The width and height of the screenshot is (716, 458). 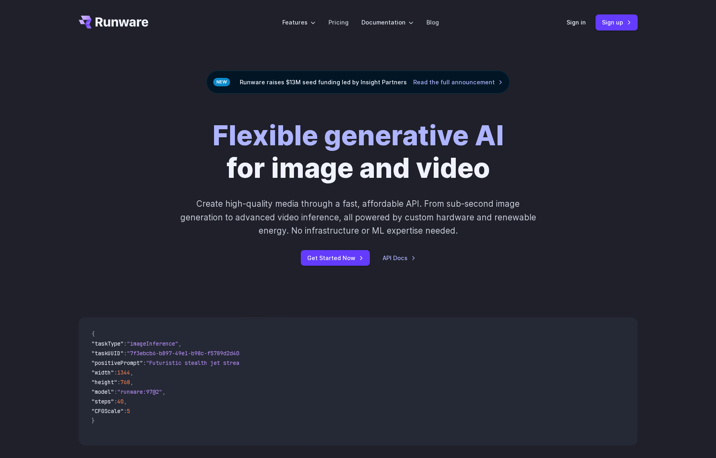 What do you see at coordinates (129, 411) in the screenshot?
I see `span: 5` at bounding box center [129, 411].